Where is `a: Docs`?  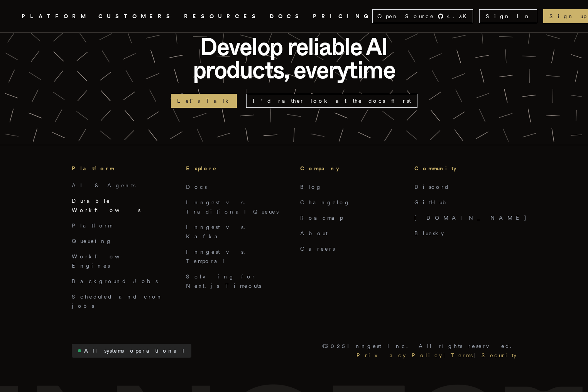
a: Docs is located at coordinates (196, 187).